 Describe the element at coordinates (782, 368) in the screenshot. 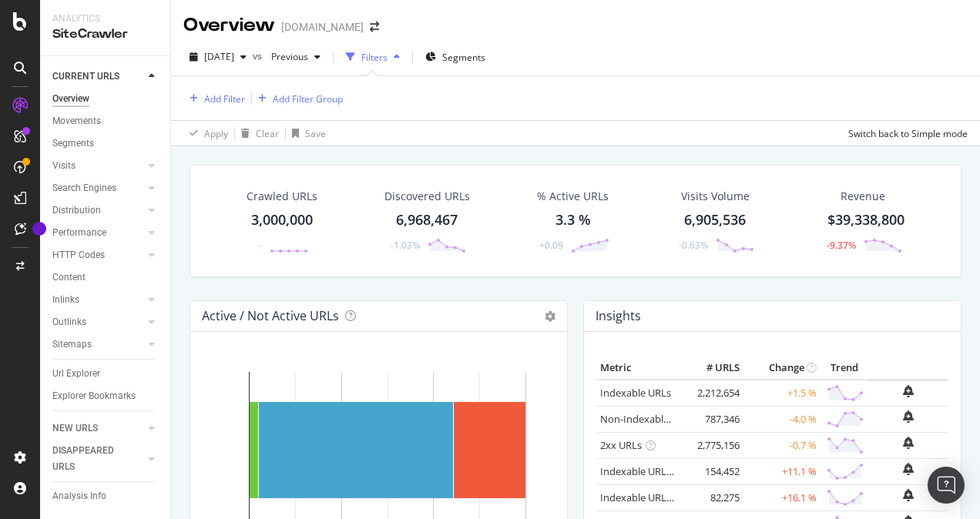

I see `th: Change` at that location.